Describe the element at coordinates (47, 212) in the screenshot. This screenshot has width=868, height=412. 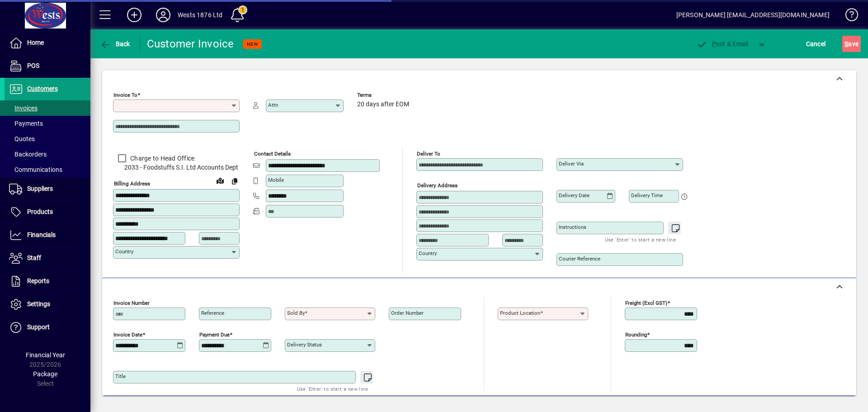
I see `a: Products` at that location.